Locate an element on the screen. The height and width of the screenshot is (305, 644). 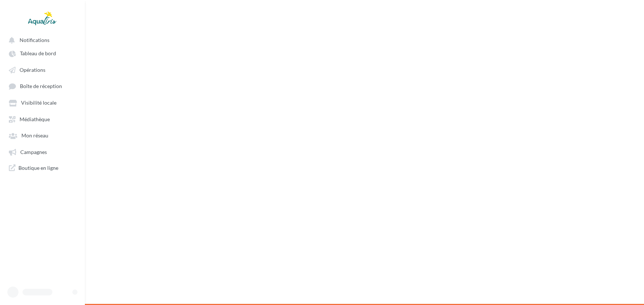
span: Visibilité locale is located at coordinates (39, 103).